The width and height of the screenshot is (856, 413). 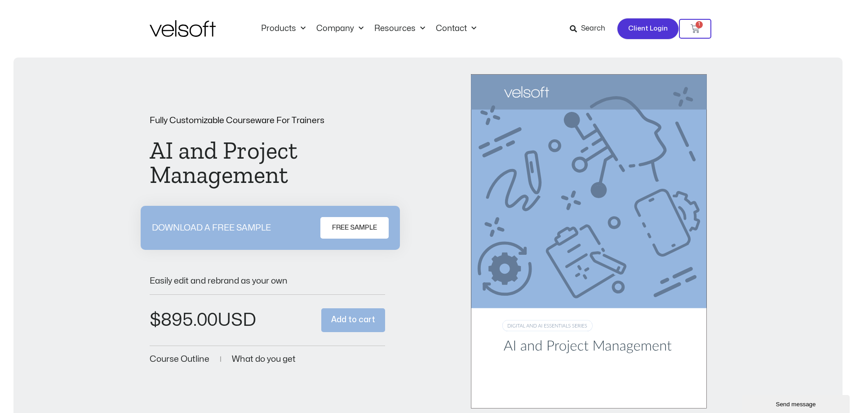 What do you see at coordinates (179, 359) in the screenshot?
I see `span: Course Outline` at bounding box center [179, 359].